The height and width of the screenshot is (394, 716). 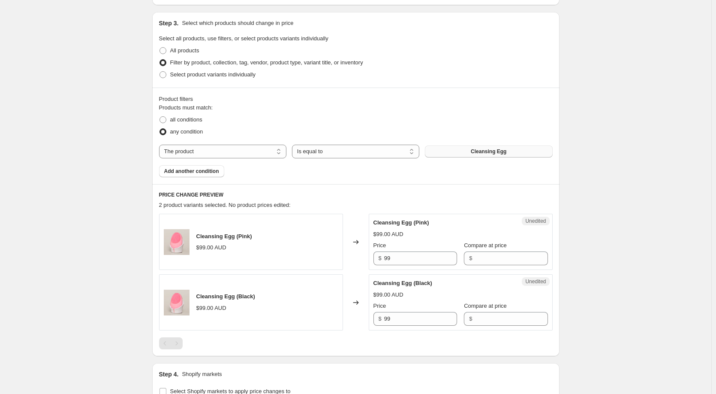 I want to click on p: Shopify markets, so click(x=202, y=374).